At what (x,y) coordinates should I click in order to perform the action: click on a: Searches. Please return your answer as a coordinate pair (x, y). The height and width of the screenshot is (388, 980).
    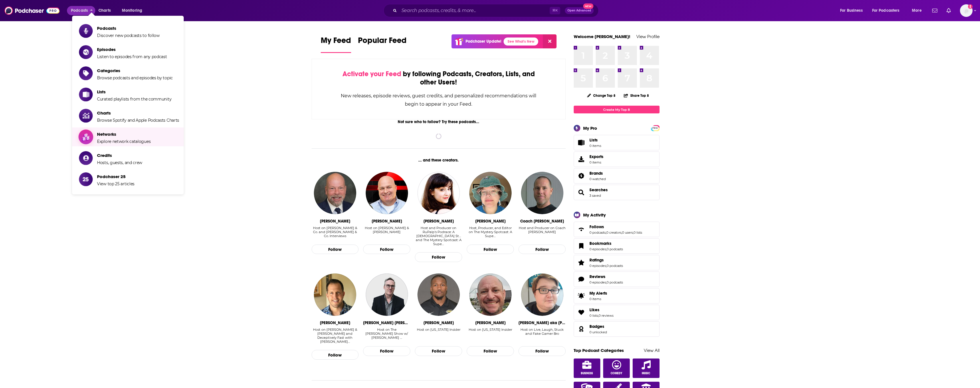
    Looking at the image, I should click on (582, 192).